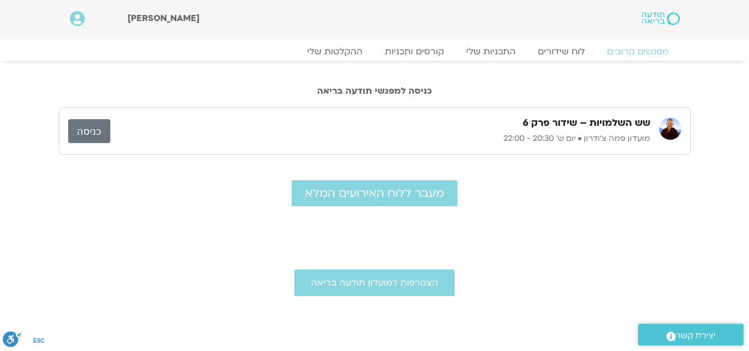  What do you see at coordinates (414, 52) in the screenshot?
I see `a: קורסים ותכניות` at bounding box center [414, 52].